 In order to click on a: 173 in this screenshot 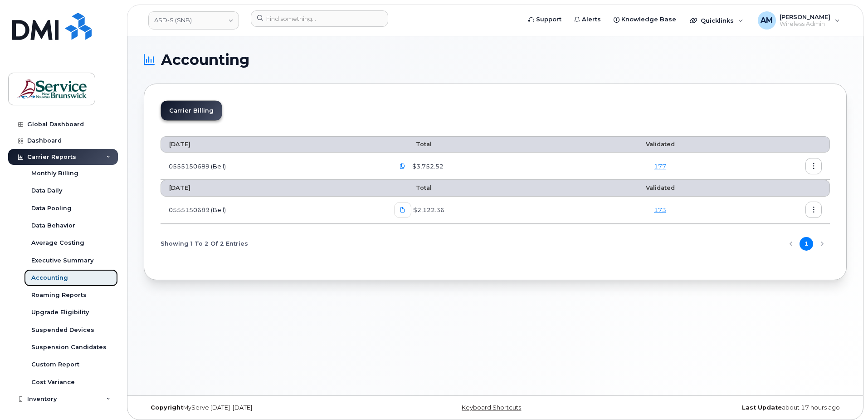, I will do `click(660, 210)`.